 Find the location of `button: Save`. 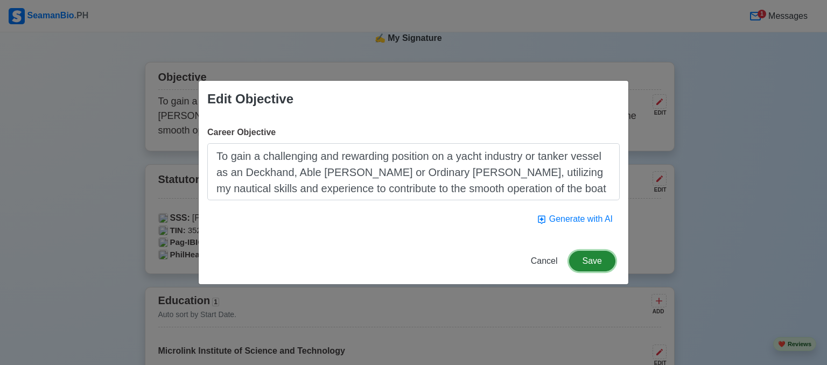

button: Save is located at coordinates (592, 261).